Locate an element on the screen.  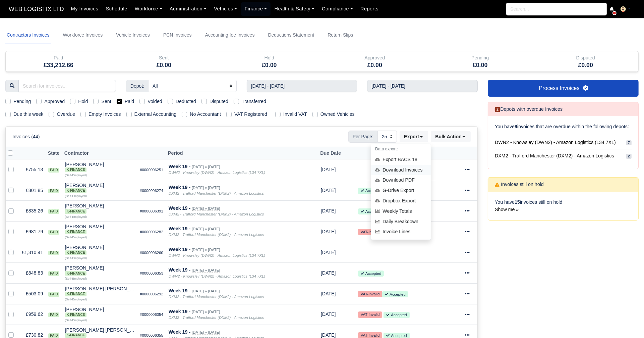
a: Workforce is located at coordinates (149, 9).